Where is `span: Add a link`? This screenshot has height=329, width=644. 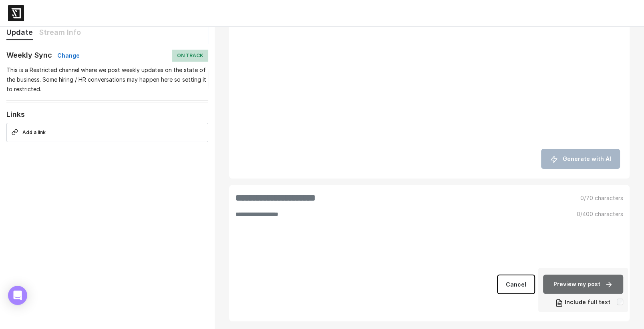
span: Add a link is located at coordinates (34, 132).